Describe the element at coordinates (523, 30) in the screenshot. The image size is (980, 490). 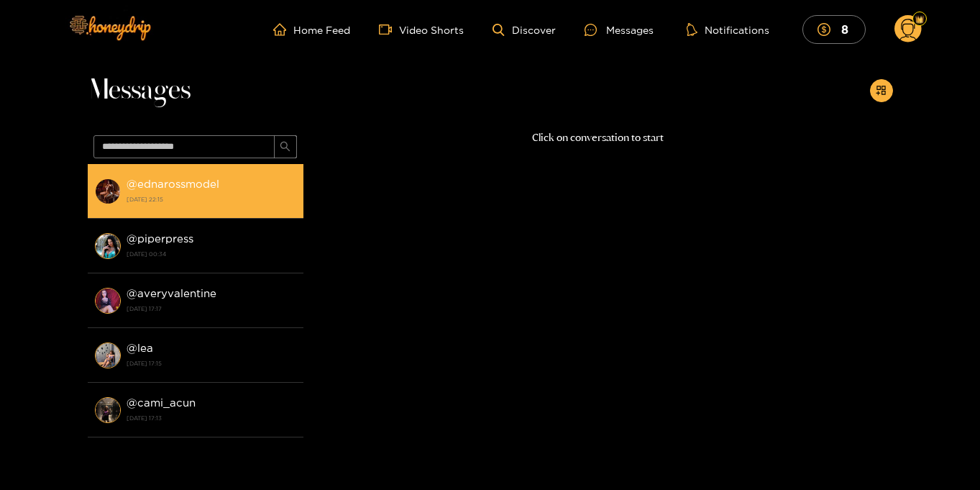
I see `a: Discover` at that location.